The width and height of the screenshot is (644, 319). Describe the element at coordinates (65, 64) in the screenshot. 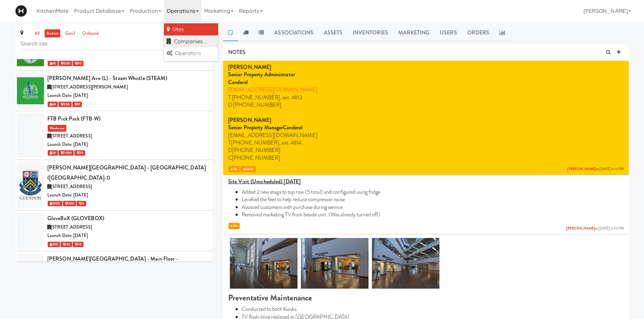

I see `span: 300` at that location.